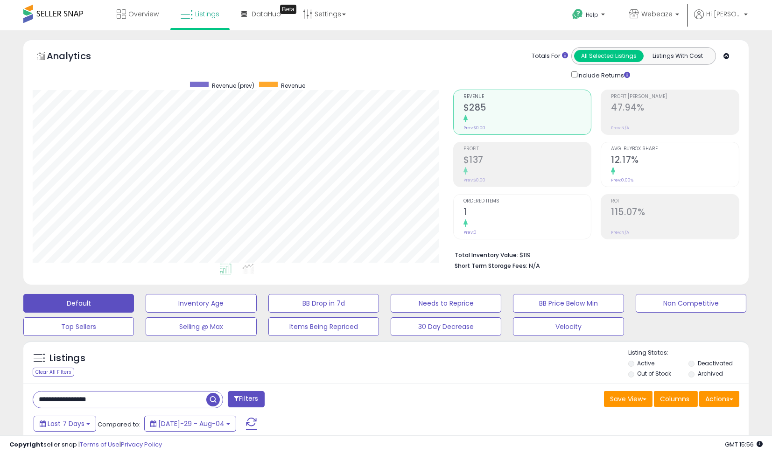 The height and width of the screenshot is (454, 772). Describe the element at coordinates (577, 14) in the screenshot. I see `i: Get Help` at that location.